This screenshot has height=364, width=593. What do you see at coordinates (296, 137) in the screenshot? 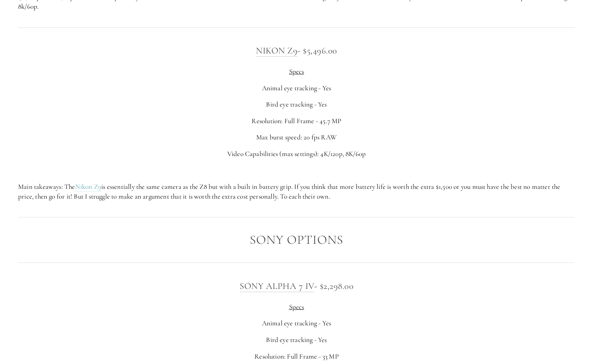
I see `p: Max burst speed: 20 fps RAW` at bounding box center [296, 137].